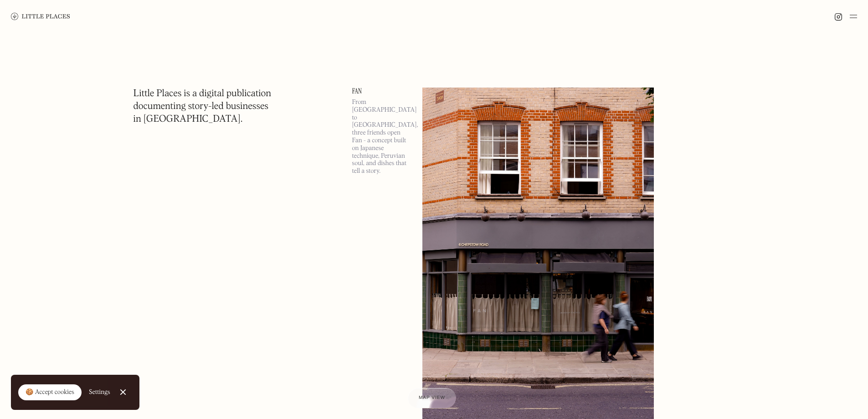 The image size is (868, 419). Describe the element at coordinates (432, 398) in the screenshot. I see `a: Map view` at that location.